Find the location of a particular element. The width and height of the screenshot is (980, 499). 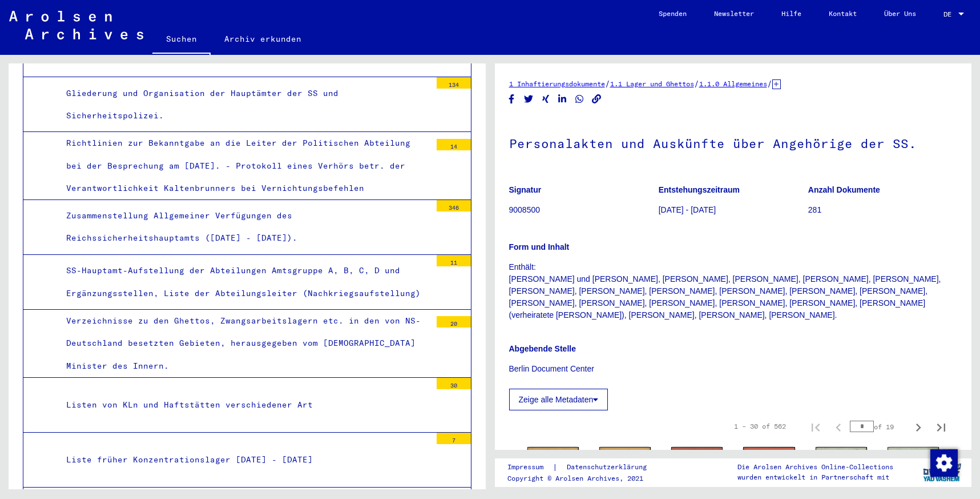

p: 281 is located at coordinates (883, 210).